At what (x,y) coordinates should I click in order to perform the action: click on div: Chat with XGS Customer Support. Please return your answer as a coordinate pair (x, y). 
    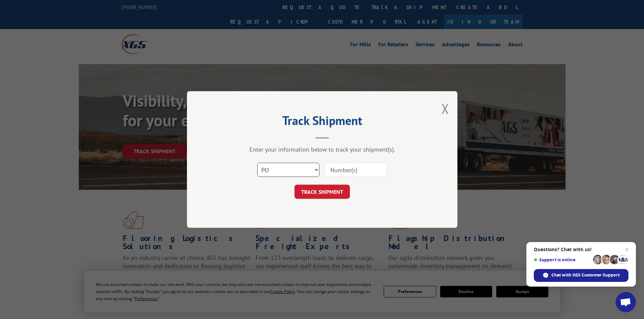
    Looking at the image, I should click on (581, 276).